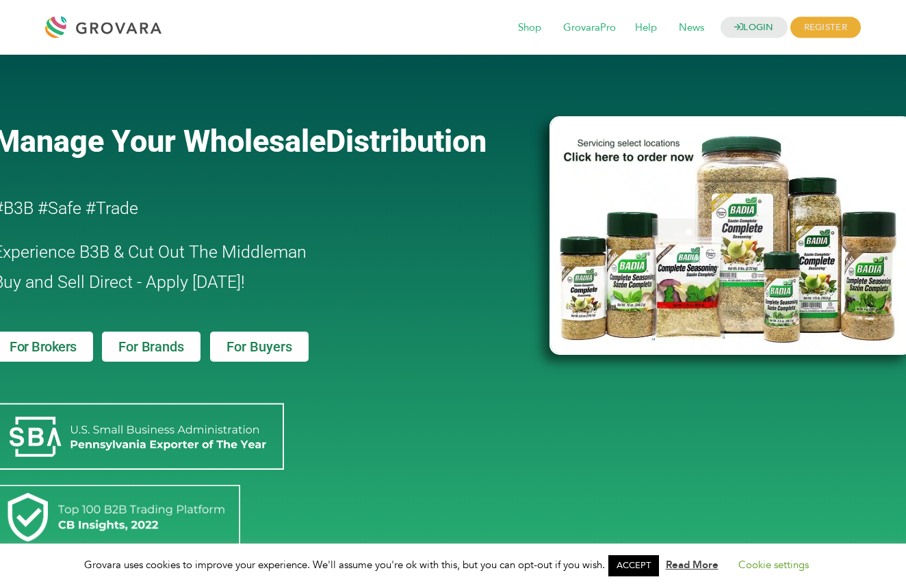 The width and height of the screenshot is (906, 588). I want to click on a: For Brands, so click(150, 347).